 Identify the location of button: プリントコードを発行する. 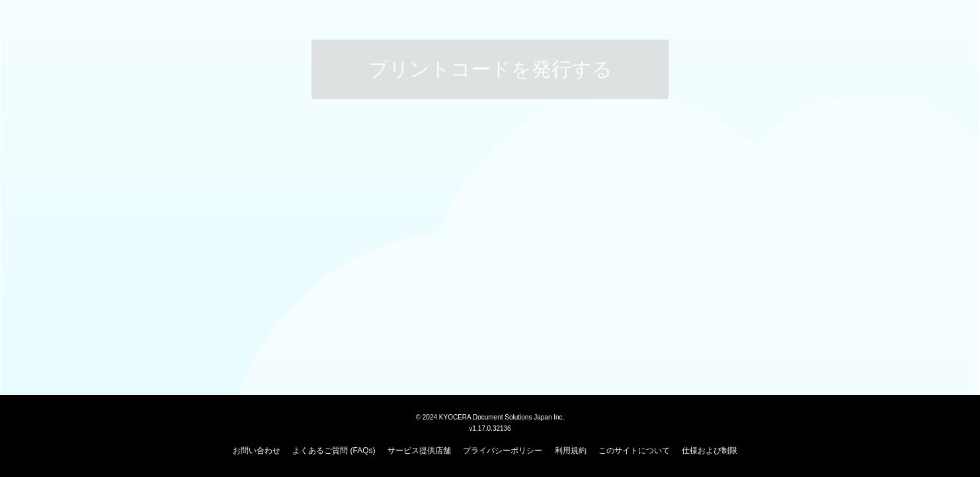
(490, 70).